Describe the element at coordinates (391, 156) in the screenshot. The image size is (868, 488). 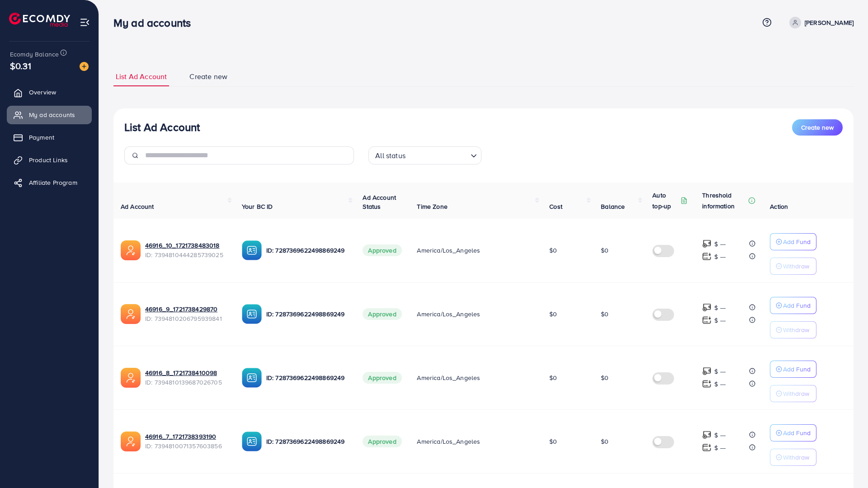
I see `span: All status` at that location.